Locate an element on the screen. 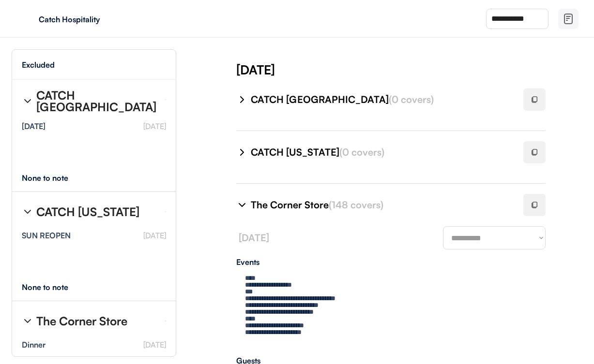  img: yH5BAEAAAAALAAAAAABAAEAAAIBRAA7 is located at coordinates (27, 19).